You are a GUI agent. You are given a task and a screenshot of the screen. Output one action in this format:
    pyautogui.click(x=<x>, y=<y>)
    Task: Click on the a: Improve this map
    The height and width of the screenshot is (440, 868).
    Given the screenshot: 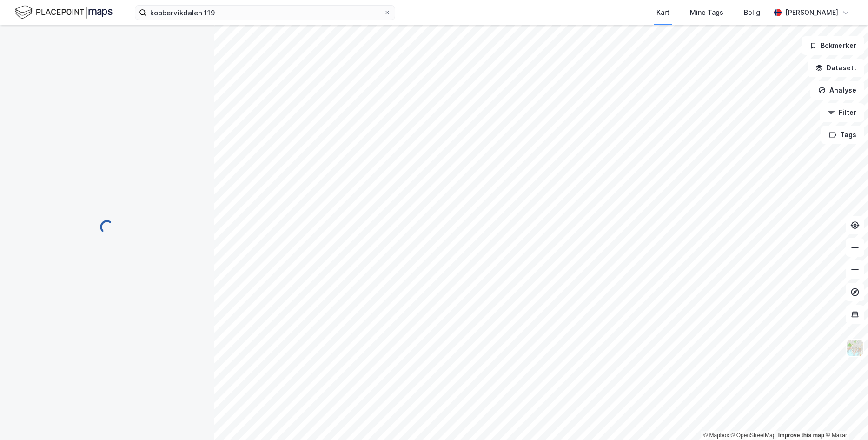 What is the action you would take?
    pyautogui.click(x=801, y=435)
    